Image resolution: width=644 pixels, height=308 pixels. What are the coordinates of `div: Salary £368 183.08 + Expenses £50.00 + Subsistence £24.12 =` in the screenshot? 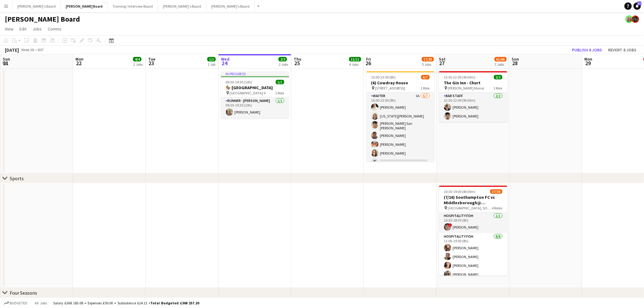 It's located at (126, 303).